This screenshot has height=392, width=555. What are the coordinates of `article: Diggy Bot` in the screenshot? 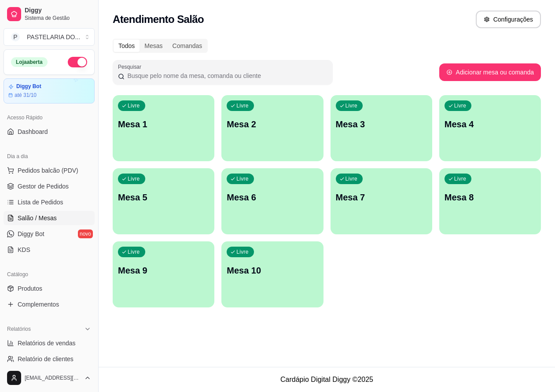 It's located at (28, 86).